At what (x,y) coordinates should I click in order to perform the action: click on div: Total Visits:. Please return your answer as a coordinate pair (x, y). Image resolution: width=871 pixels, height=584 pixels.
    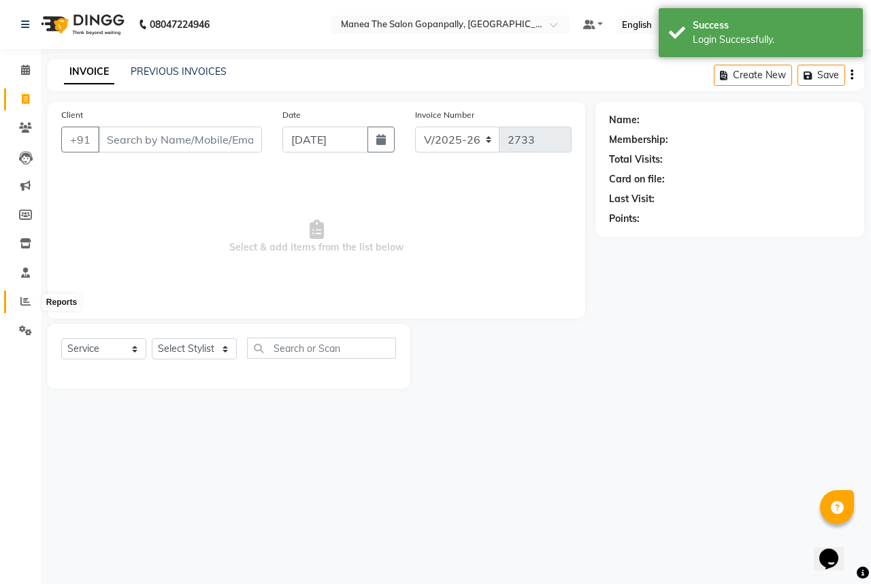
    Looking at the image, I should click on (636, 159).